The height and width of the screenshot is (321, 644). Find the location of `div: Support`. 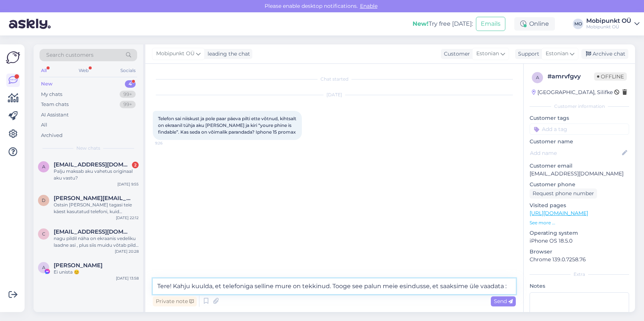

div: Support is located at coordinates (527, 54).